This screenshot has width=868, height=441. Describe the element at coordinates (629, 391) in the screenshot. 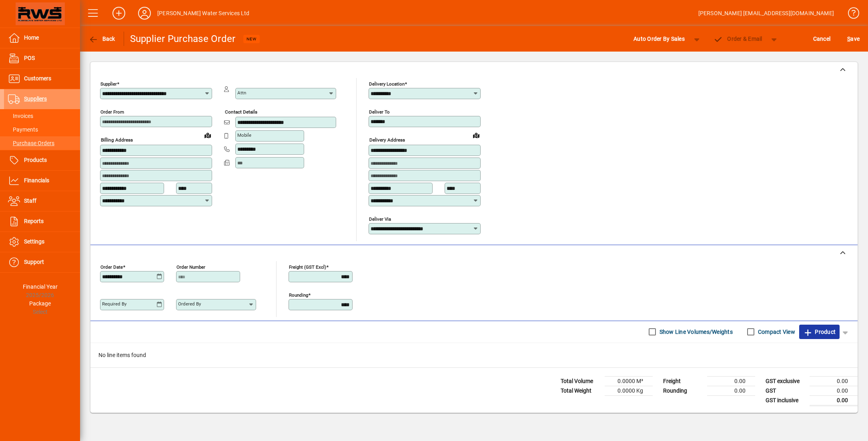

I see `td: 0.0000 Kg` at that location.